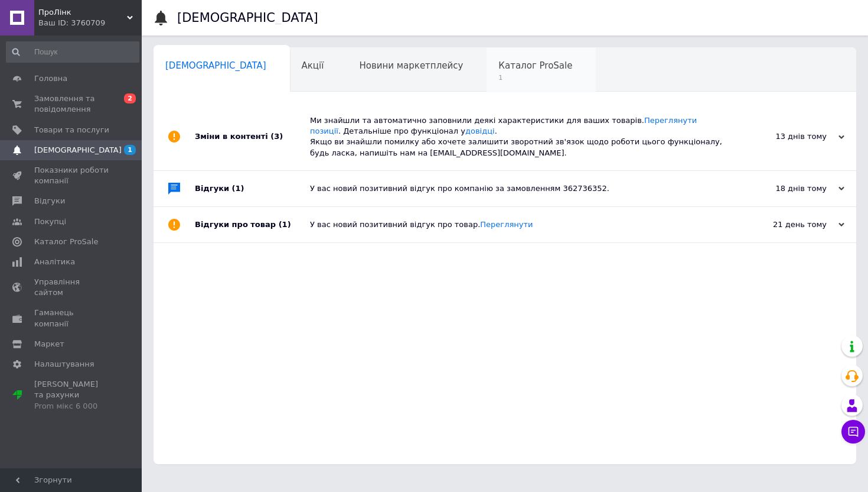 This screenshot has width=868, height=492. I want to click on span: Аналітика, so click(54, 262).